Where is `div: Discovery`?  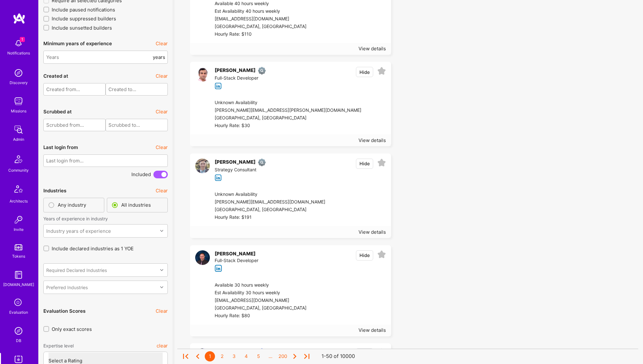 div: Discovery is located at coordinates (19, 82).